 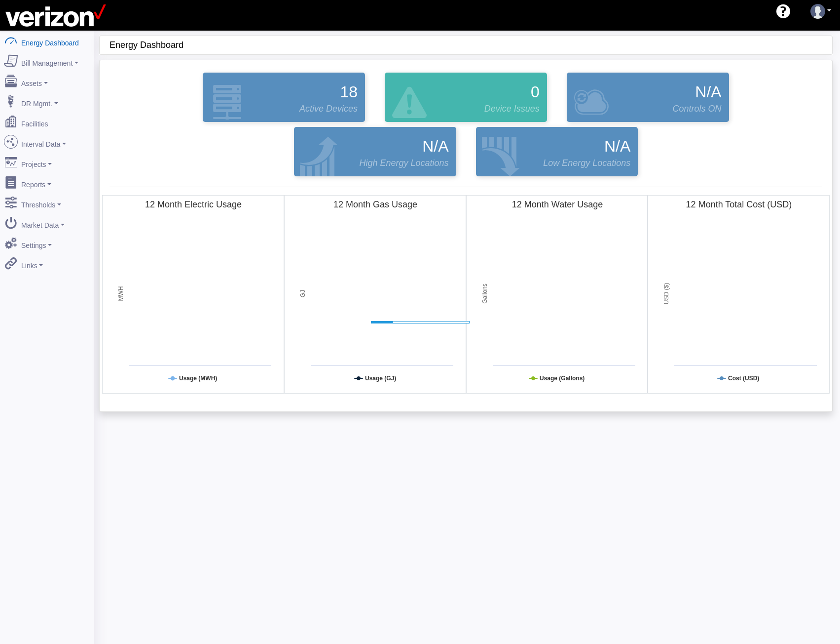 I want to click on tspan: 12 Month Total Cost (USD), so click(x=739, y=204).